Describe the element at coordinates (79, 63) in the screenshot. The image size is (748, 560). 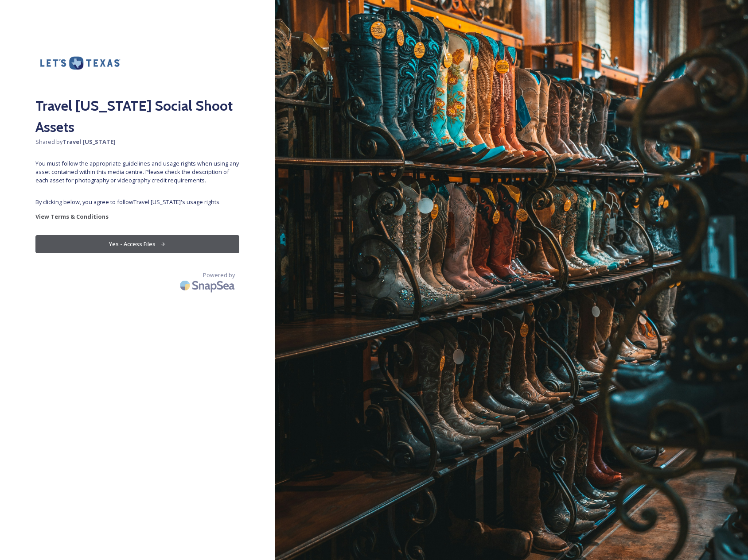
I see `img: travel-tx.png` at that location.